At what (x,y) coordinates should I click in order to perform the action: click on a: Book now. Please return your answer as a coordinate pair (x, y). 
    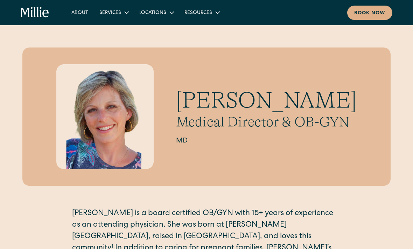
    Looking at the image, I should click on (369, 13).